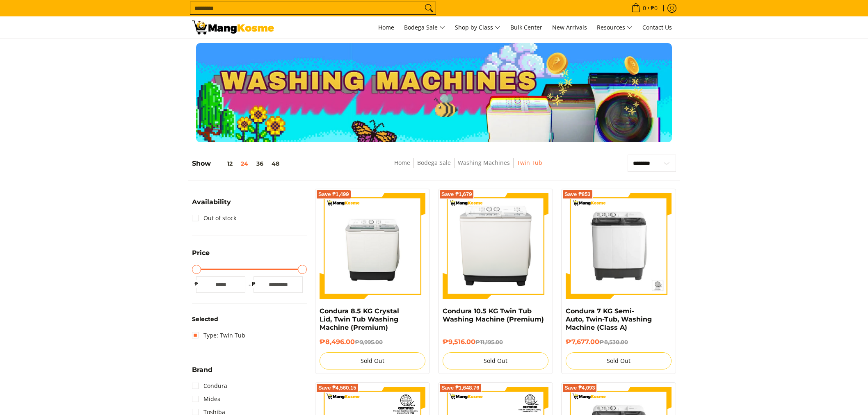  Describe the element at coordinates (214, 218) in the screenshot. I see `a: Out of stock` at that location.